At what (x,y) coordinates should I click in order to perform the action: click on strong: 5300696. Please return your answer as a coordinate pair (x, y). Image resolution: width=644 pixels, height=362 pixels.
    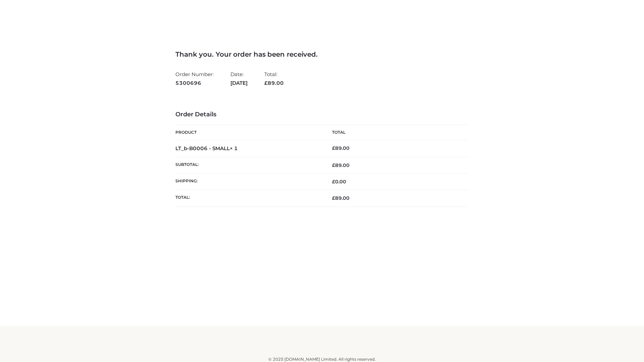
    Looking at the image, I should click on (195, 83).